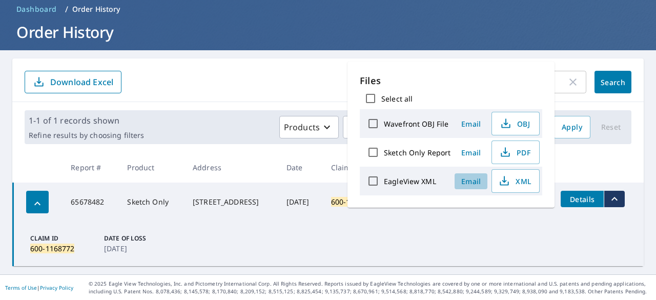 The height and width of the screenshot is (300, 656). Describe the element at coordinates (369, 287) in the screenshot. I see `p: © 2025 Eagle View Technologies, Inc. and Pictometry International Corp. All Rights Reserved. Repo...` at that location.